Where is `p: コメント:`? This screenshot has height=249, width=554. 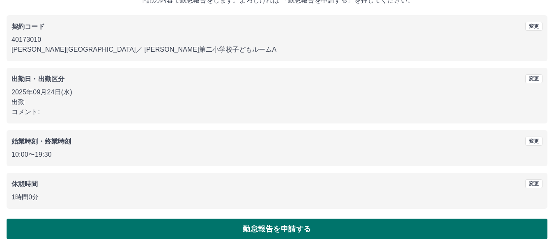 p: コメント: is located at coordinates (277, 112).